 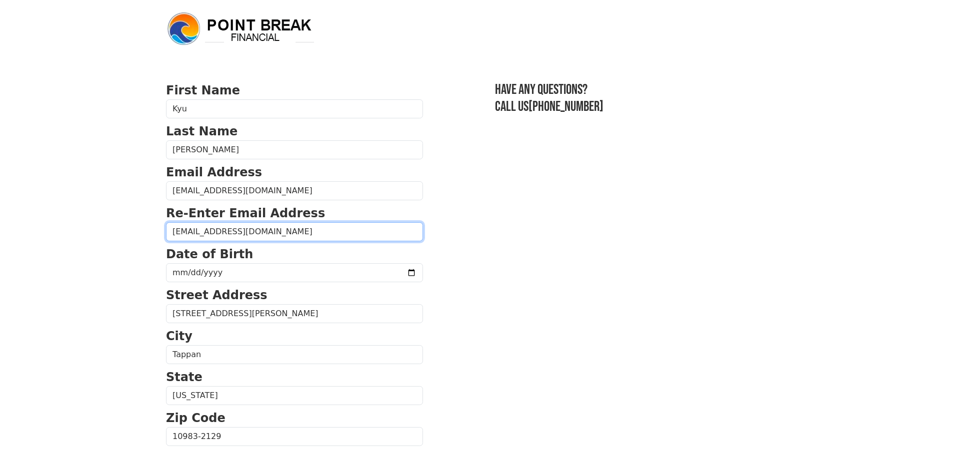 I want to click on strong: Date of Birth, so click(x=209, y=254).